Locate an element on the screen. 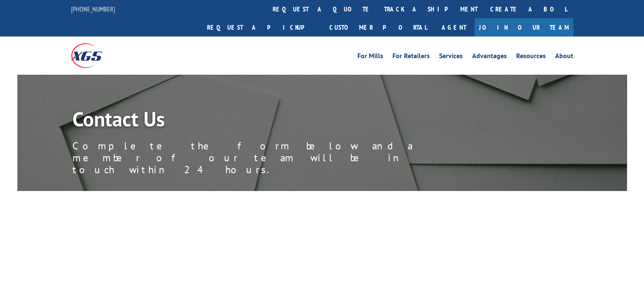 This screenshot has width=644, height=295. a: Advantages is located at coordinates (490, 57).